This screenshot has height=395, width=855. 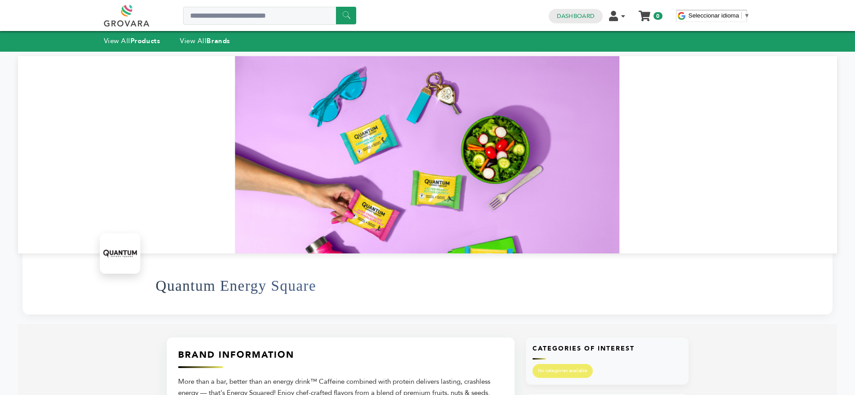 I want to click on span: Seleccionar idioma, so click(x=714, y=15).